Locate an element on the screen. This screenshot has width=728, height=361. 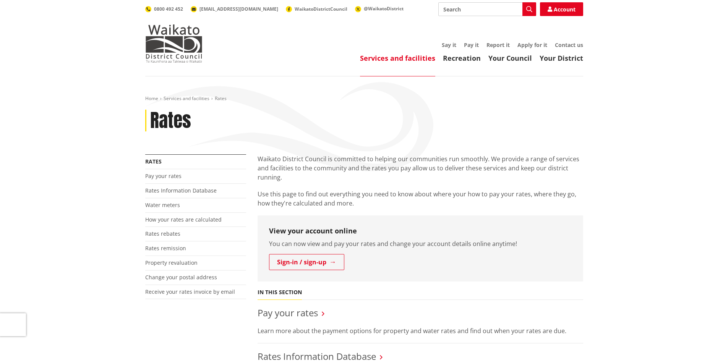
img: Waikato District Council - Te Kaunihera aa Takiwaa o Waikato is located at coordinates (174, 44).